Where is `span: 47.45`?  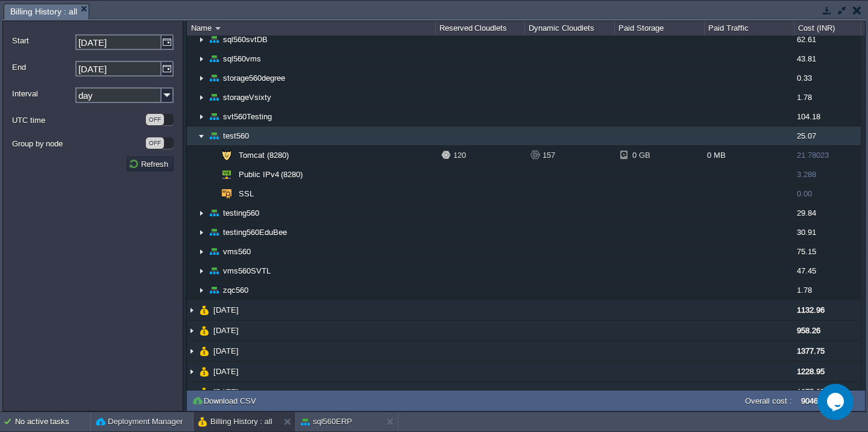 span: 47.45 is located at coordinates (806, 270).